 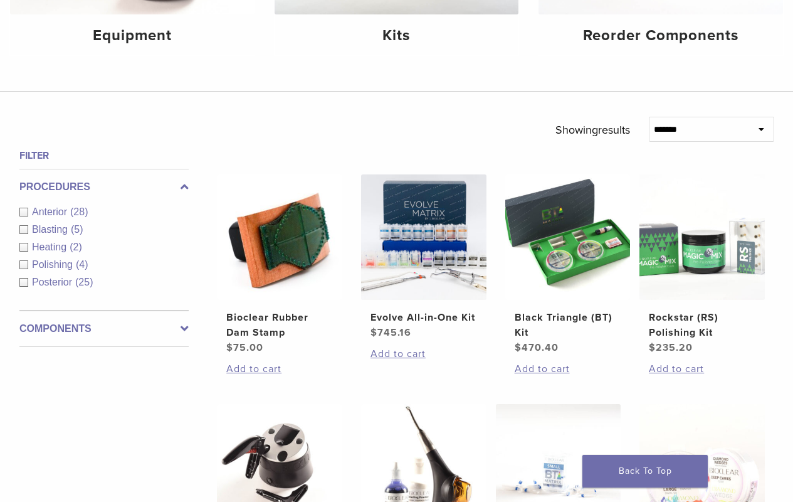 I want to click on span: Heating, so click(x=51, y=247).